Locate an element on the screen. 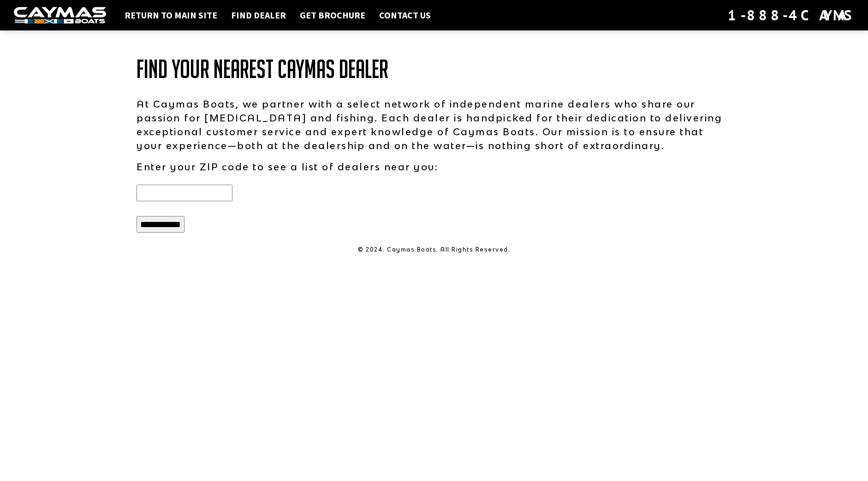  h1: Find Your Nearest Caymas Dealer is located at coordinates (434, 70).